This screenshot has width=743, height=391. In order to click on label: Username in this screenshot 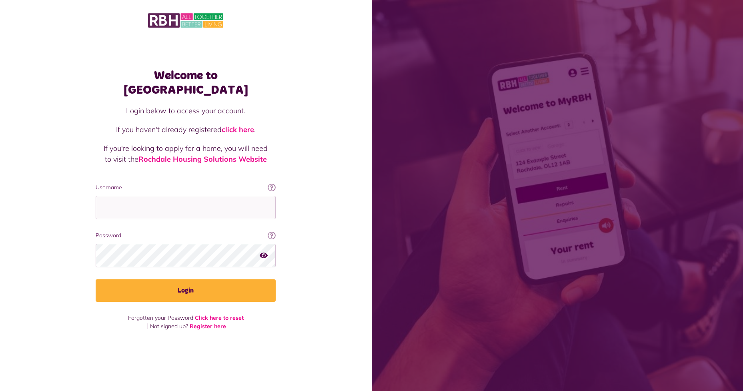, I will do `click(186, 187)`.